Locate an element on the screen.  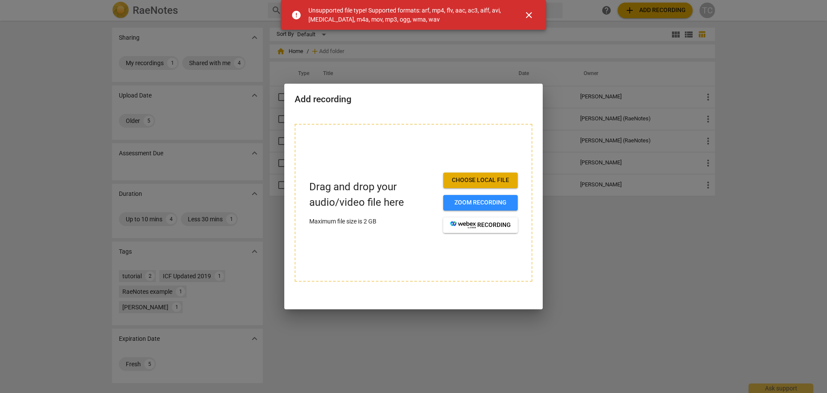
h2: Add recording is located at coordinates (414, 99).